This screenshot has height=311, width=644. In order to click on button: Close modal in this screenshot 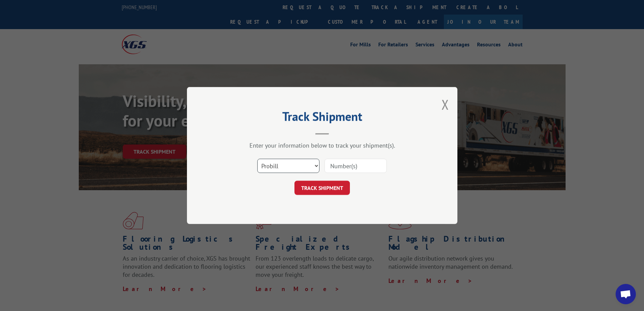, I will do `click(445, 104)`.